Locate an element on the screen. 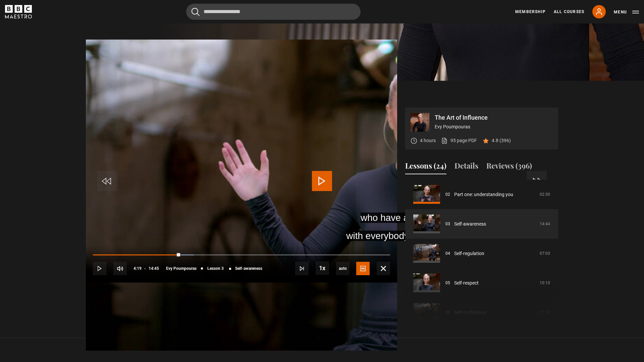 This screenshot has height=362, width=644. button: Details is located at coordinates (466, 167).